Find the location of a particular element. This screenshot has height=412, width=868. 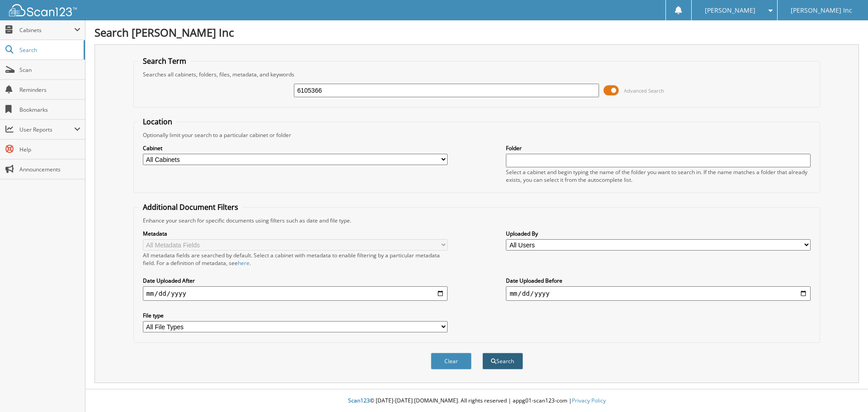

label: Uploaded By is located at coordinates (659, 234).